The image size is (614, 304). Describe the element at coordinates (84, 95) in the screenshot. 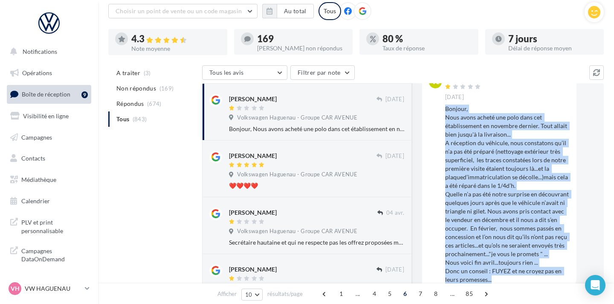

I see `div: 9` at that location.